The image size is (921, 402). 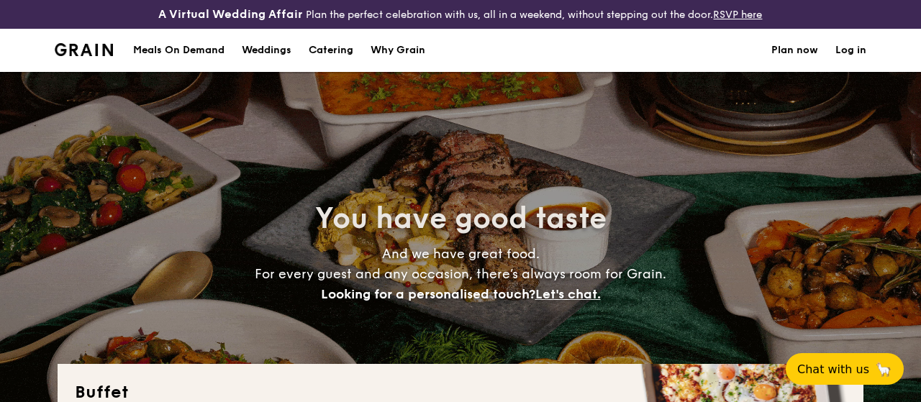 I want to click on span: Chat with us, so click(x=833, y=369).